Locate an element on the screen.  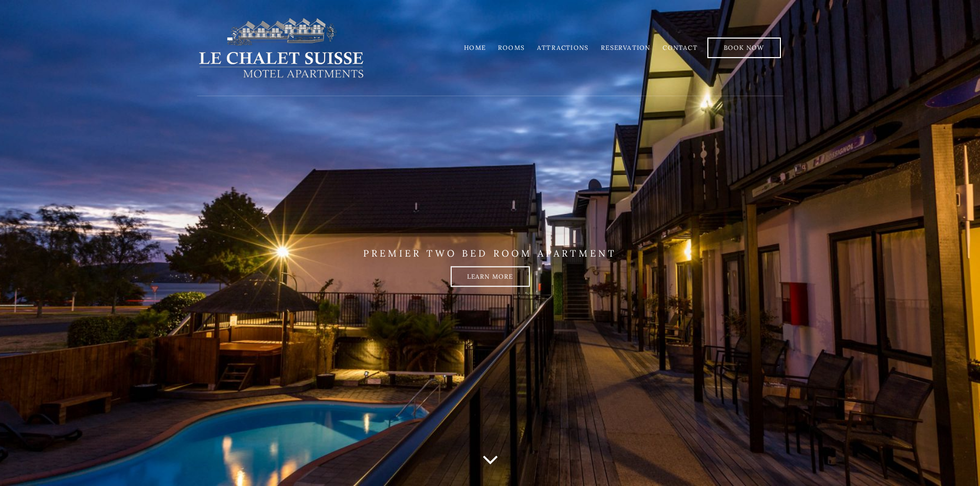
a: Contact is located at coordinates (680, 48).